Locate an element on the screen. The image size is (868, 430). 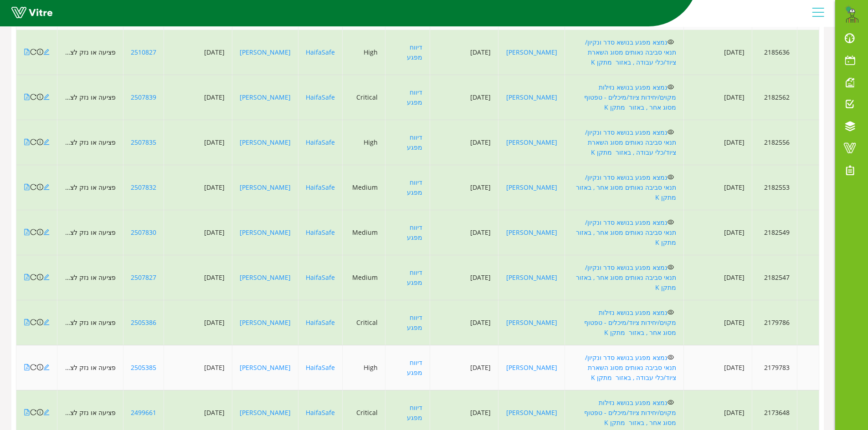
td: 2179786 is located at coordinates (774, 323).